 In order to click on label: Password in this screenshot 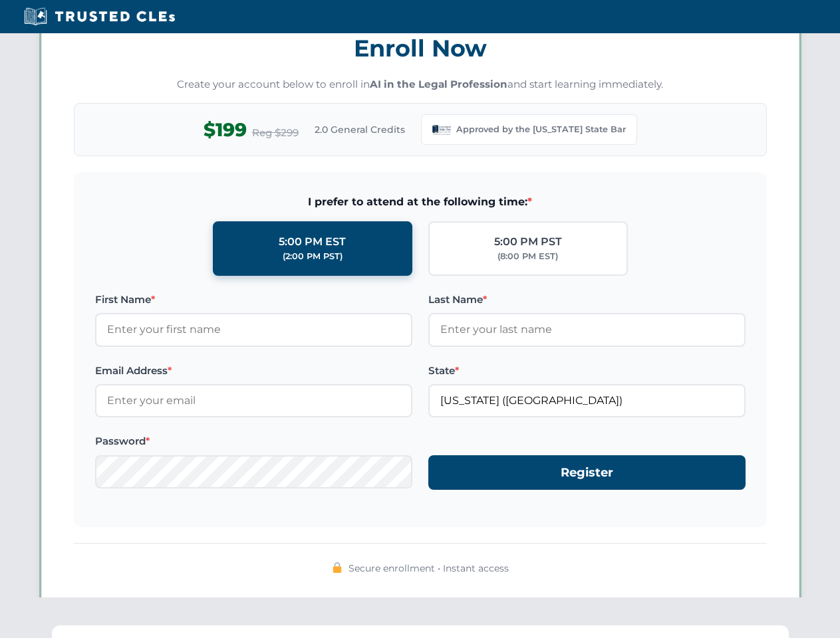, I will do `click(253, 441)`.